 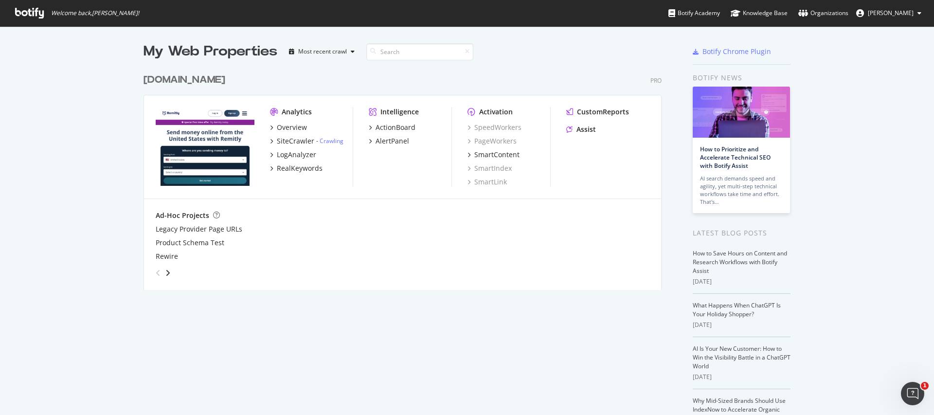 I want to click on div: Ad-Hoc Projects, so click(x=182, y=215).